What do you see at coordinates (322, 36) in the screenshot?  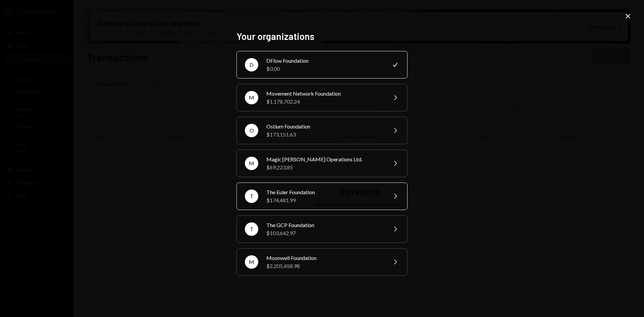 I see `h2: Your organizations` at bounding box center [322, 36].